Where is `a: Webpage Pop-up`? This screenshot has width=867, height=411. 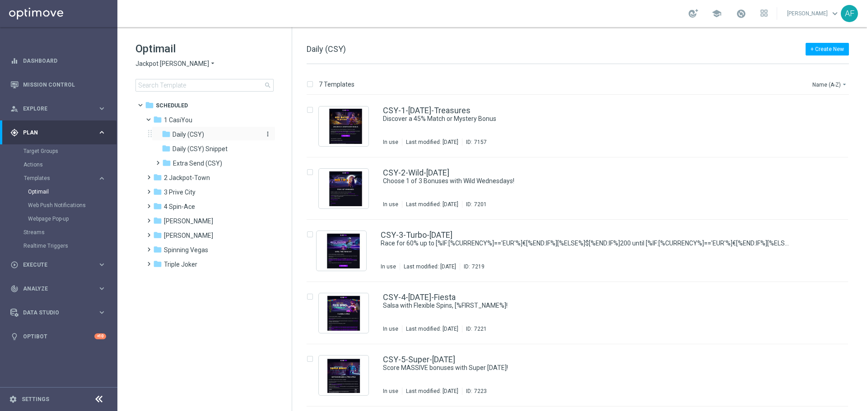 a: Webpage Pop-up is located at coordinates (61, 219).